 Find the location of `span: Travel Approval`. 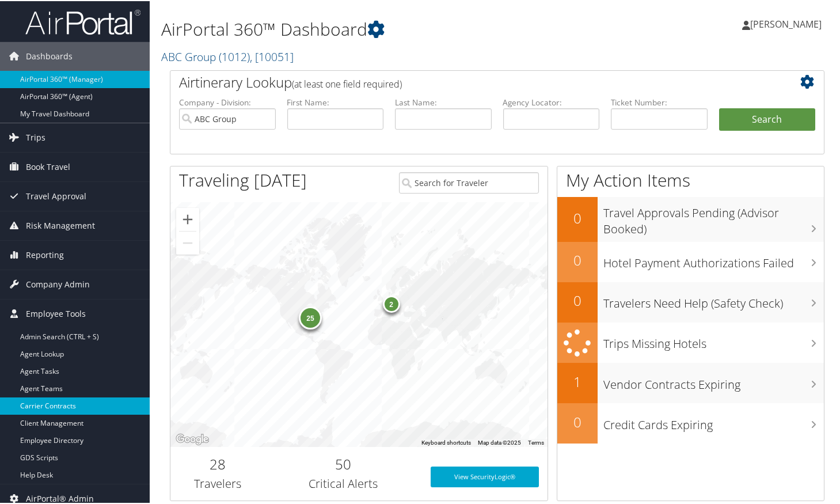

span: Travel Approval is located at coordinates (56, 195).